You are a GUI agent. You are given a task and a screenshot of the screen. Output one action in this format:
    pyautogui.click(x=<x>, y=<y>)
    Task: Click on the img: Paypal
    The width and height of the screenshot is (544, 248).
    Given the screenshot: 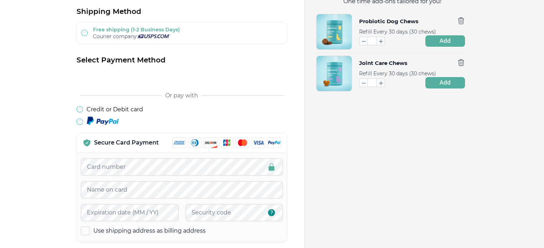 What is the action you would take?
    pyautogui.click(x=103, y=121)
    